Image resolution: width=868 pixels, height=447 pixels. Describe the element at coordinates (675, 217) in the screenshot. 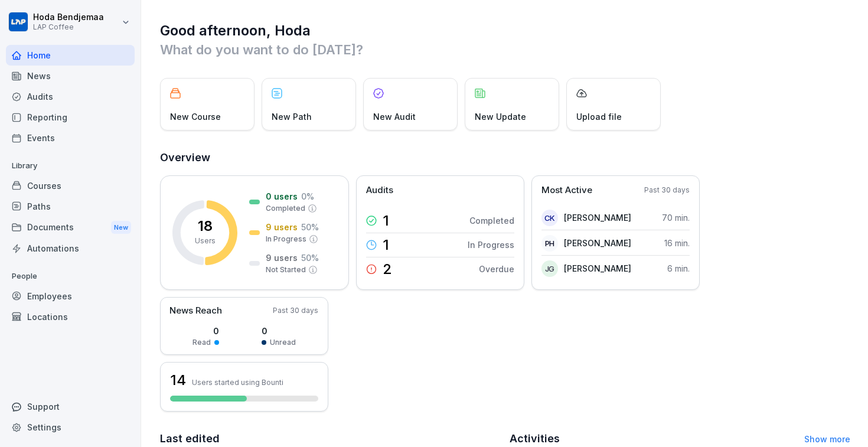

I see `p: 70 min.` at that location.